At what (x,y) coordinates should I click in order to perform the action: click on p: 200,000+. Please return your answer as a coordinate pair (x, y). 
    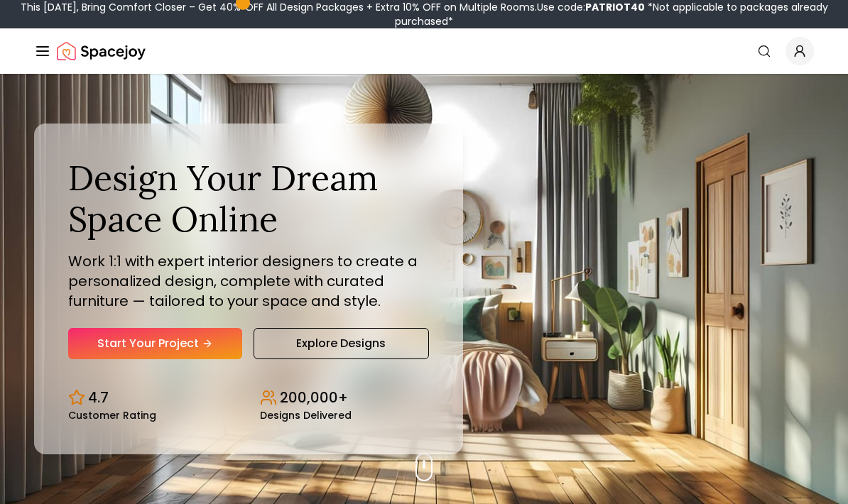
    Looking at the image, I should click on (314, 398).